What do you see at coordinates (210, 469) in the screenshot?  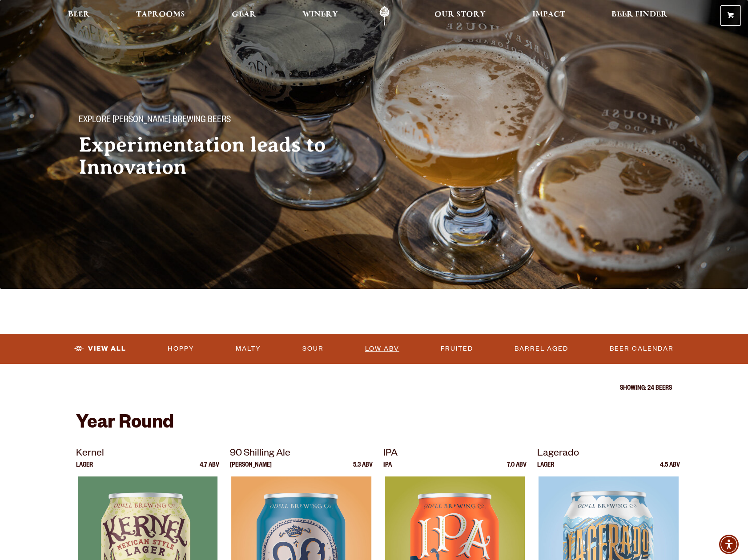 I see `p: 4.7 ABV` at bounding box center [210, 469].